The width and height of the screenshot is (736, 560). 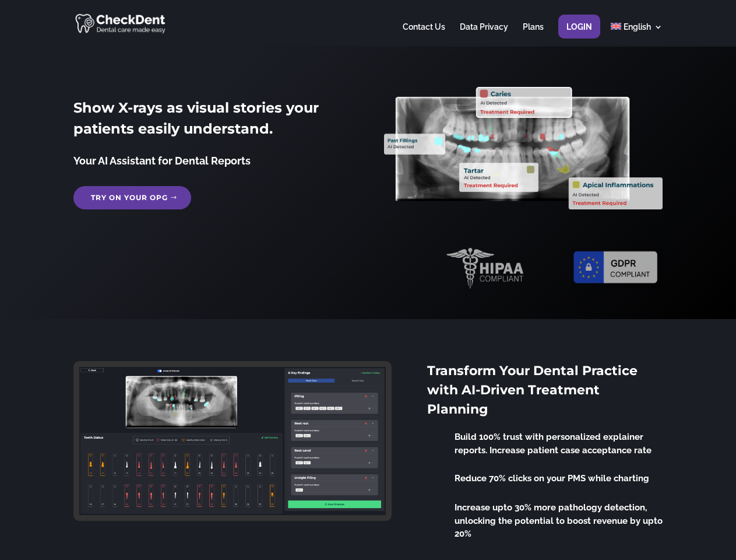 What do you see at coordinates (121, 23) in the screenshot?
I see `img: CheckDent AI` at bounding box center [121, 23].